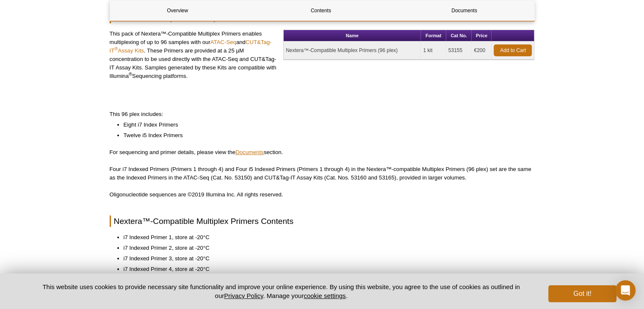  I want to click on li: Twelve i5 Index Primers, so click(325, 136).